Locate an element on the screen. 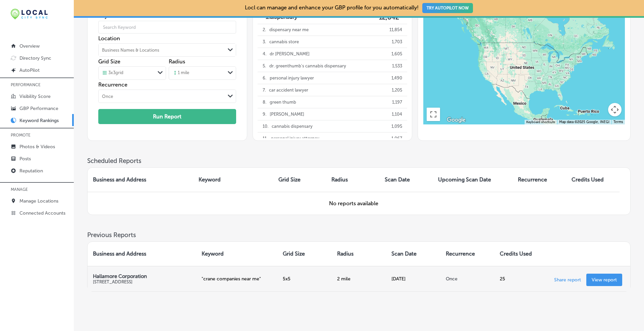 This screenshot has height=331, width=644. p: 3 . is located at coordinates (264, 41).